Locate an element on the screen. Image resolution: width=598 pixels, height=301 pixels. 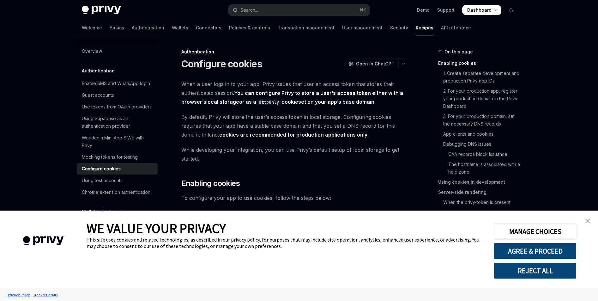
span: ⌘ K is located at coordinates (363, 10).